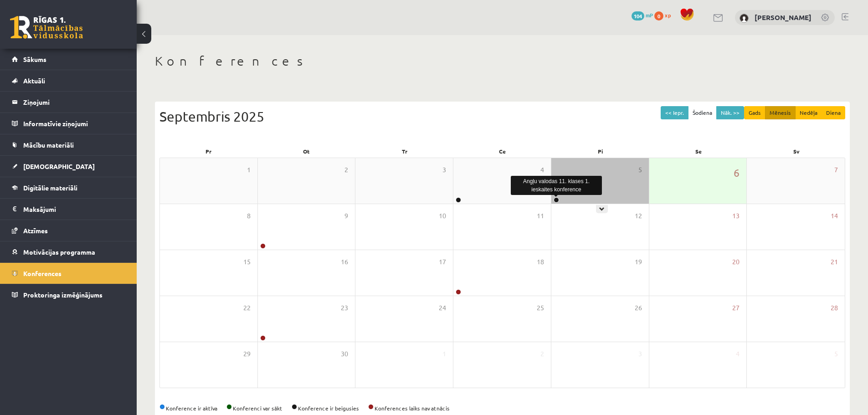  I want to click on span: xp, so click(668, 15).